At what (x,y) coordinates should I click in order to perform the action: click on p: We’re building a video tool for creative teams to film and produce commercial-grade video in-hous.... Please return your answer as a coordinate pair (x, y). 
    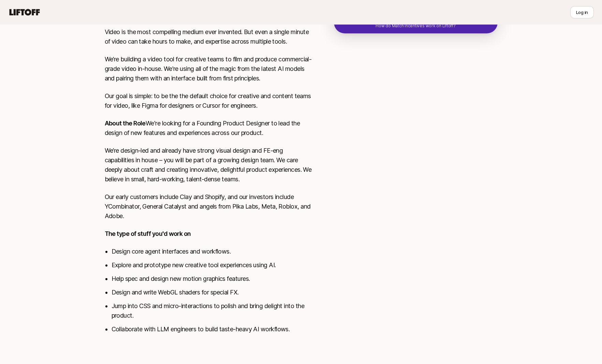
    Looking at the image, I should click on (208, 69).